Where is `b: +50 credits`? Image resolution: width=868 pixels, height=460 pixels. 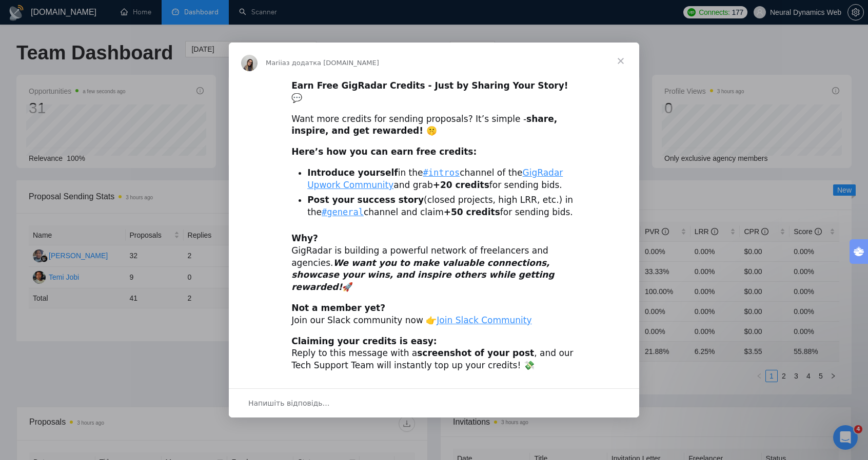
b: +50 credits is located at coordinates (472, 212).